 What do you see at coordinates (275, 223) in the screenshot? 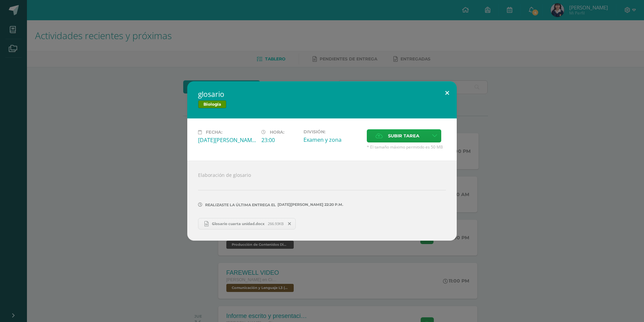
I see `span: 266.93KB` at bounding box center [275, 223].